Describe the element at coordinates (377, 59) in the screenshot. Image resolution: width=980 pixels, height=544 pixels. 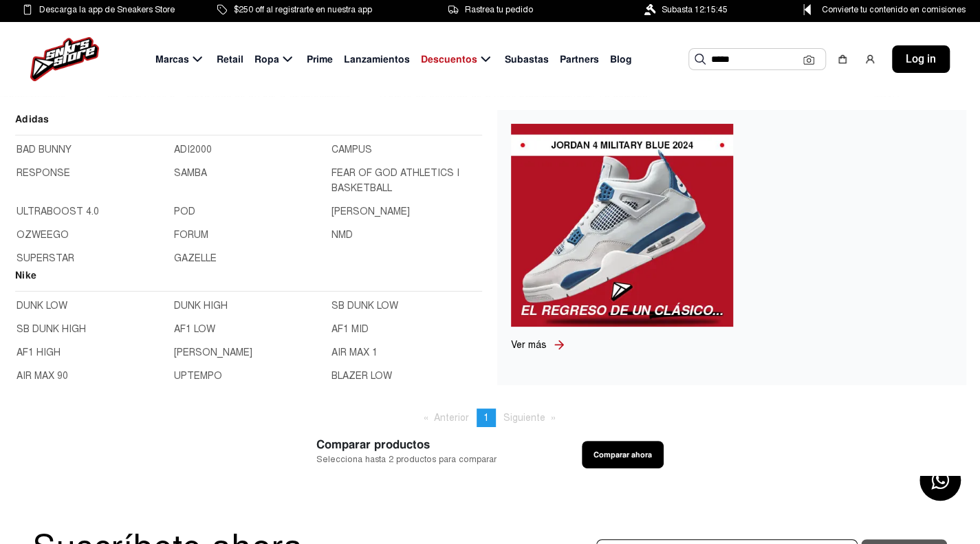
I see `span: Lanzamientos` at that location.